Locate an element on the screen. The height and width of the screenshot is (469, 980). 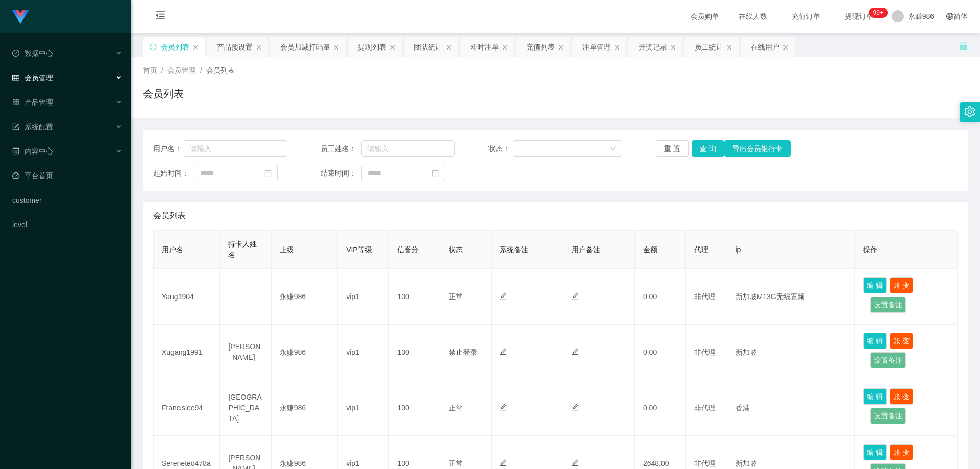
div: 注单管理 is located at coordinates (597, 47).